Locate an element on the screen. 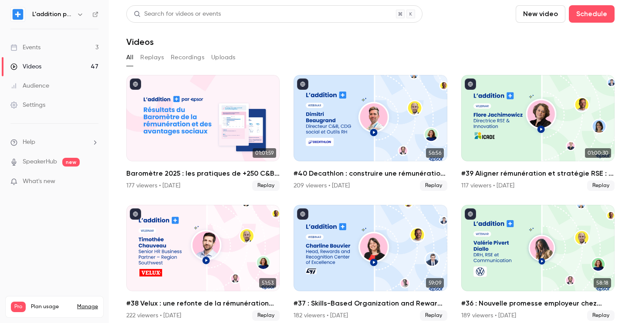 This screenshot has height=323, width=632. span: 56:56 is located at coordinates (435, 153).